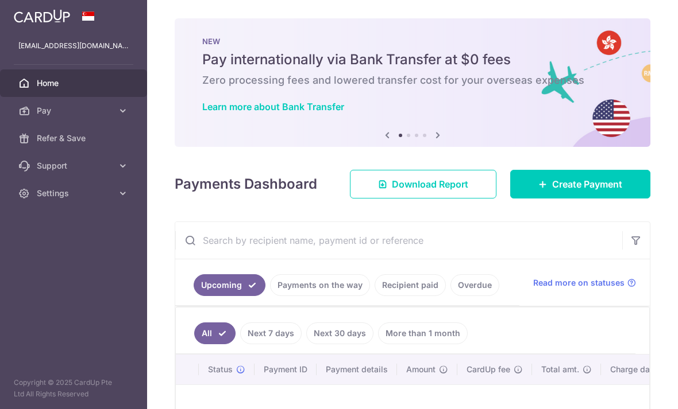 Image resolution: width=678 pixels, height=409 pixels. Describe the element at coordinates (423, 184) in the screenshot. I see `a: Download Report` at that location.